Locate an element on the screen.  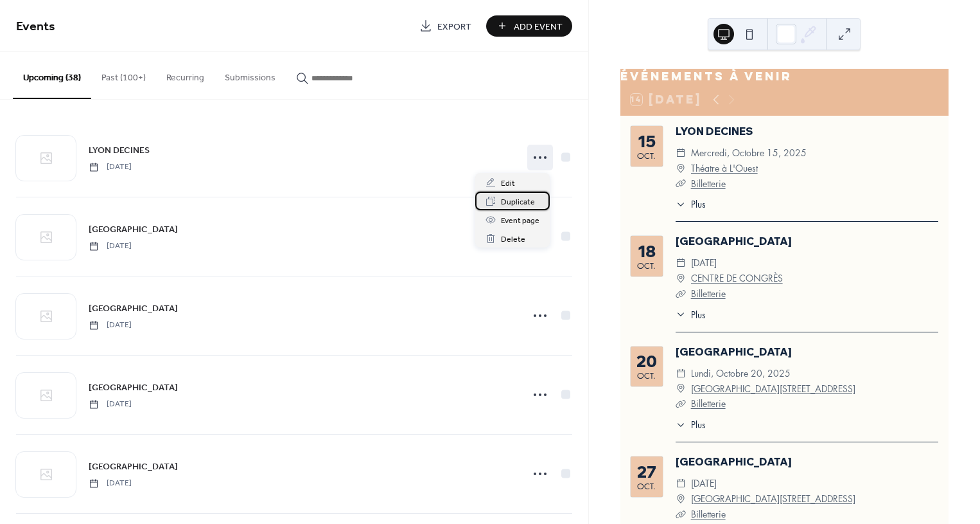
span: Event page is located at coordinates (520, 220).